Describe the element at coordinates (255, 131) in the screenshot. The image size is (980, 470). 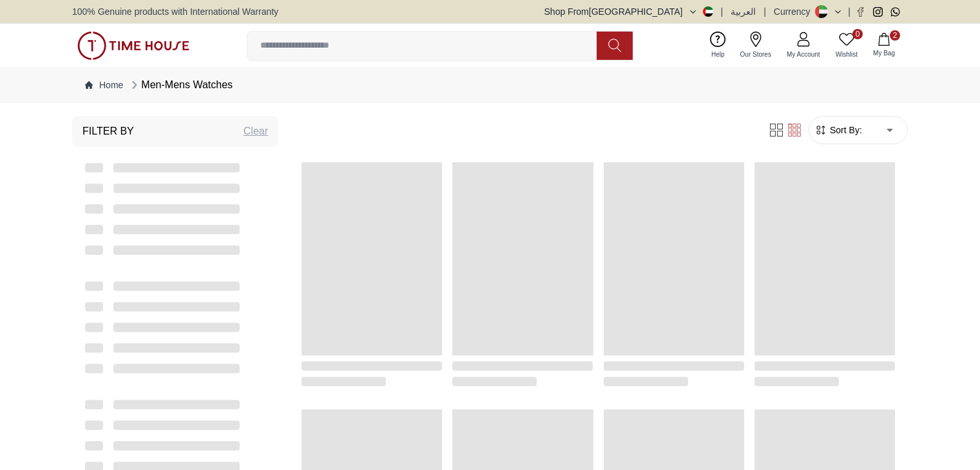
I see `div: Clear` at that location.